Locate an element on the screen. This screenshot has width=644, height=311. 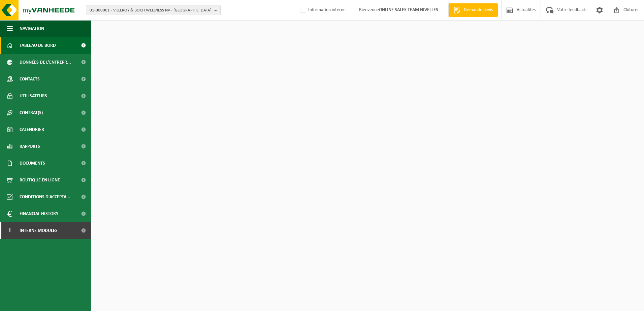
a: Demande devis is located at coordinates (473, 10).